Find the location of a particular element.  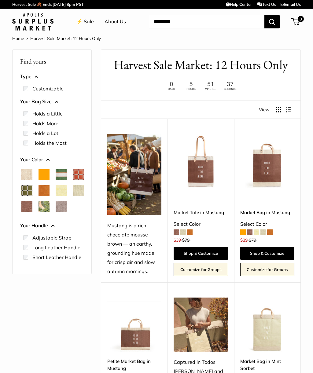

a: Email Us is located at coordinates (291, 4).